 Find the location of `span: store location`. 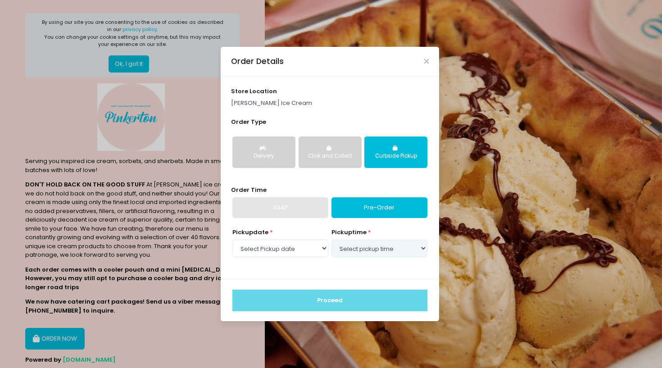

span: store location is located at coordinates (254, 91).